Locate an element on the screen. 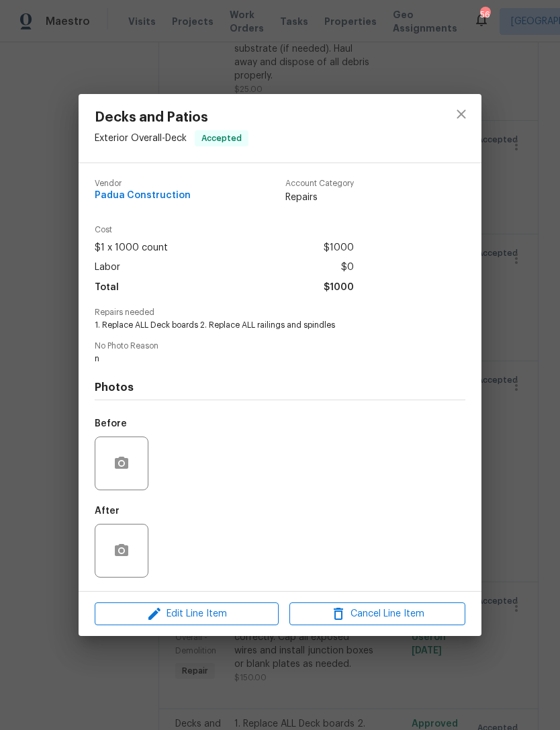 The width and height of the screenshot is (560, 730). span: Accepted is located at coordinates (222, 138).